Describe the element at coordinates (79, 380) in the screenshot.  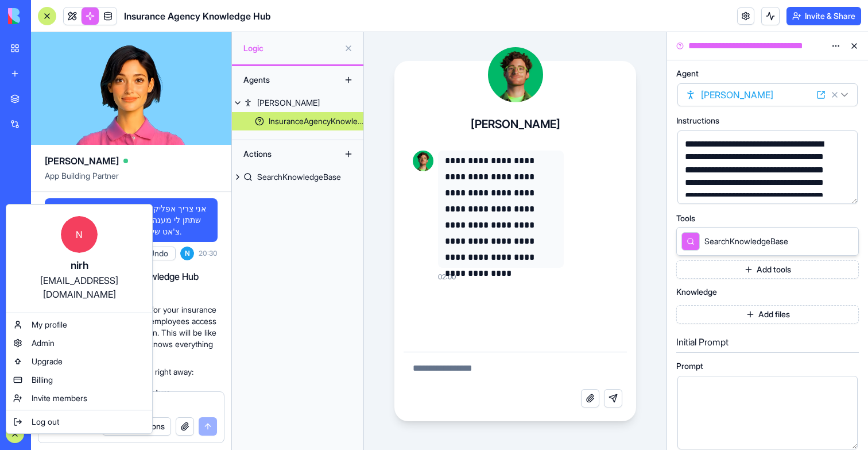
I see `a: Billing` at that location.